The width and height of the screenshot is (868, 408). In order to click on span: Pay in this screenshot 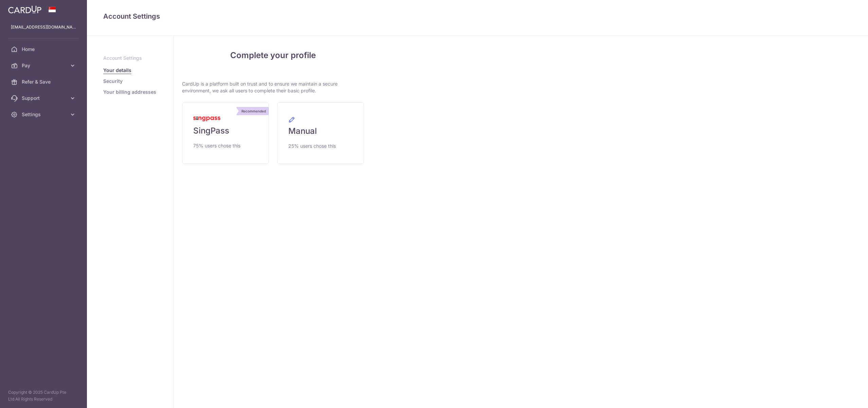, I will do `click(44, 65)`.